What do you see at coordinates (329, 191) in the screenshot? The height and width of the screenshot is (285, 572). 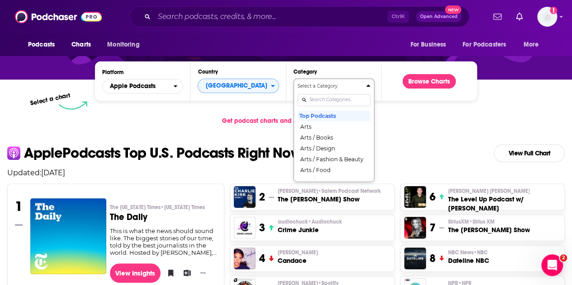 I see `p: Charlie Kirk • Salem Podcast Network` at bounding box center [329, 191].